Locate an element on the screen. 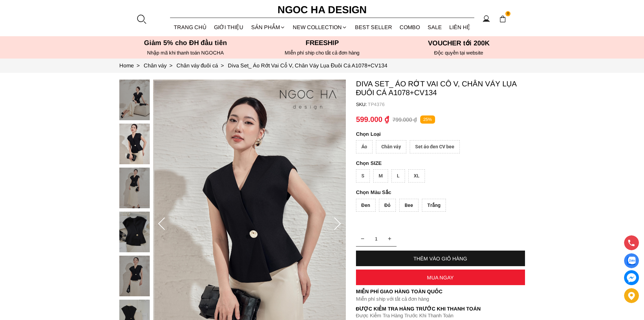  p: TP4376 is located at coordinates (446, 104).